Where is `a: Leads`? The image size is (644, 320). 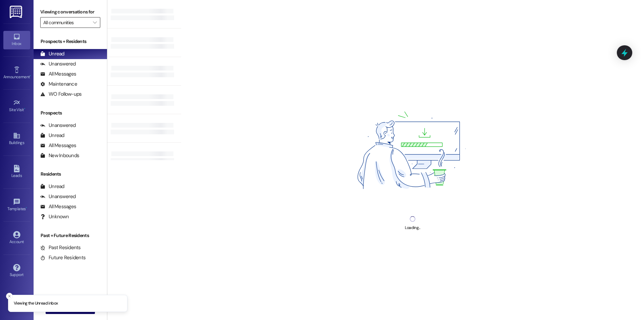 a: Leads is located at coordinates (17, 172).